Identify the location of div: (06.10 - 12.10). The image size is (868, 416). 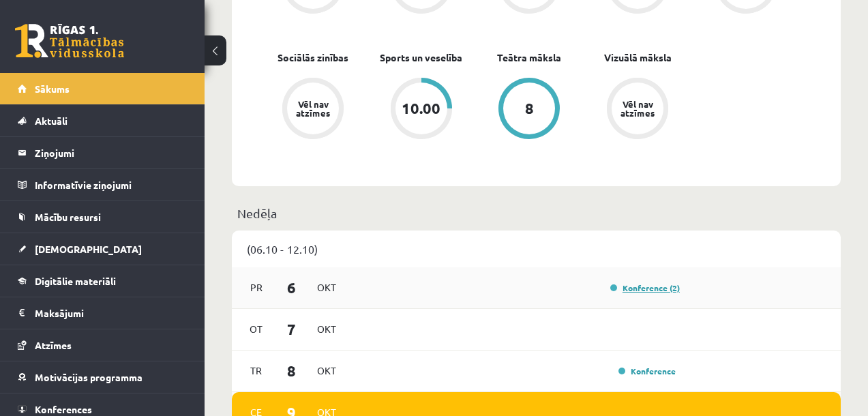
(536, 249).